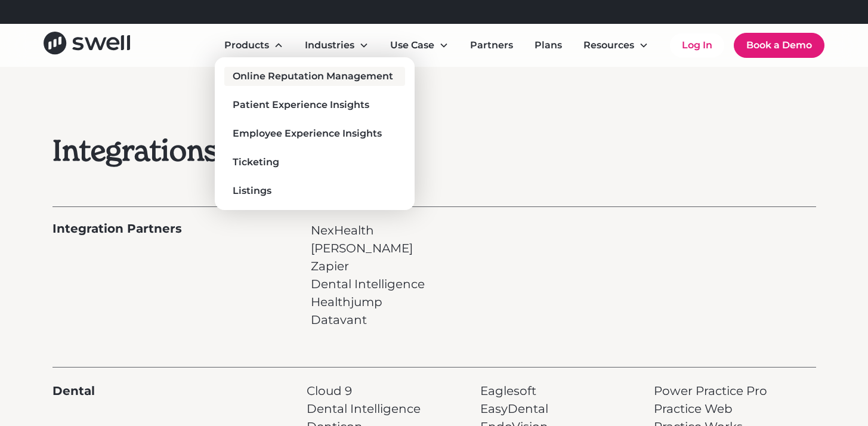  What do you see at coordinates (492, 45) in the screenshot?
I see `a: Partners` at bounding box center [492, 45].